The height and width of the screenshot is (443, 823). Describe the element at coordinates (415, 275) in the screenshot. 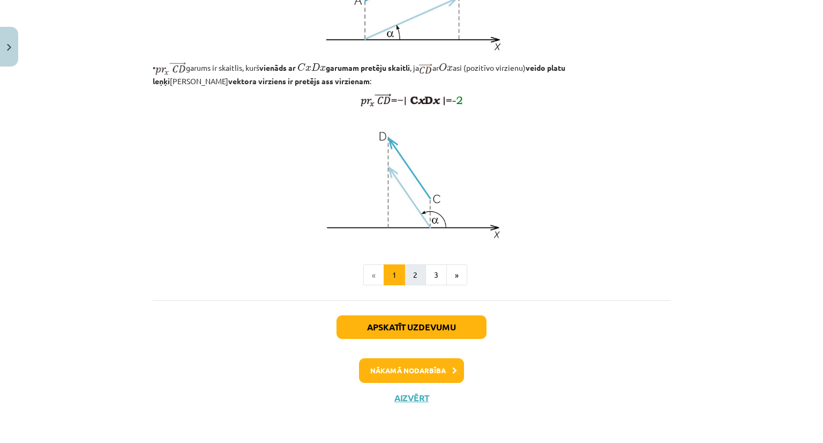

I see `button: 2` at that location.